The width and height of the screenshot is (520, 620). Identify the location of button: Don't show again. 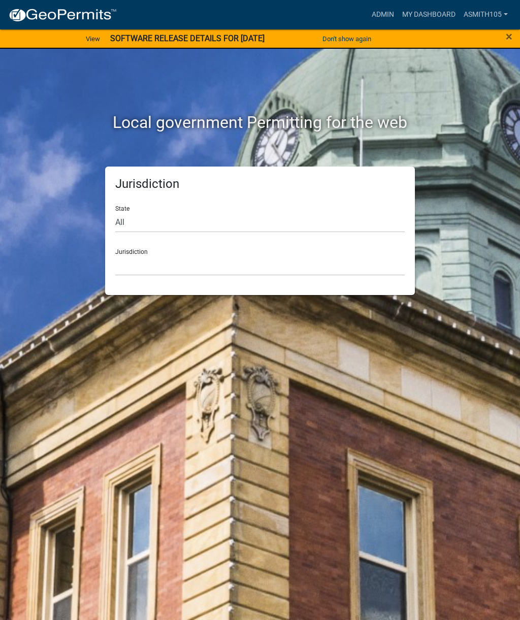
(347, 39).